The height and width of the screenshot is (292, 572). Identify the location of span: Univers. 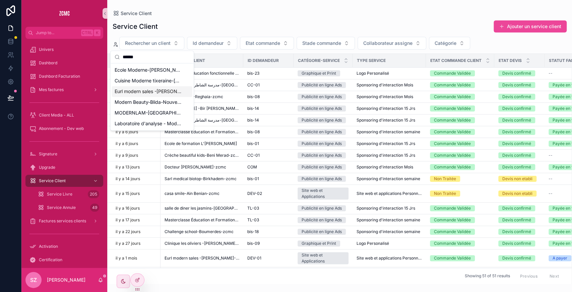
(46, 50).